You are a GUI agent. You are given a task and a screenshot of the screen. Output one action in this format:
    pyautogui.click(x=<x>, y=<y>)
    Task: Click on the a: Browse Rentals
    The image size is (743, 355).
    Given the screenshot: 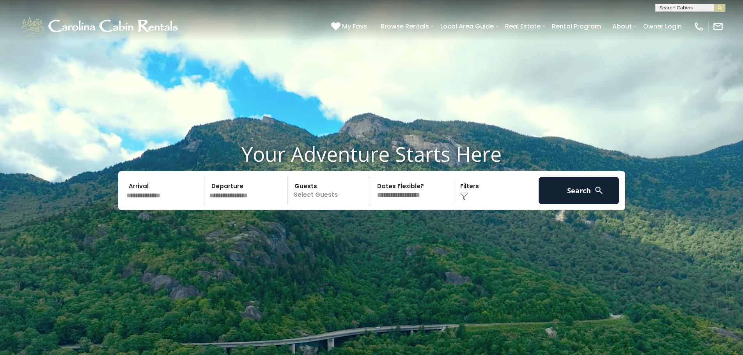 What is the action you would take?
    pyautogui.click(x=405, y=26)
    